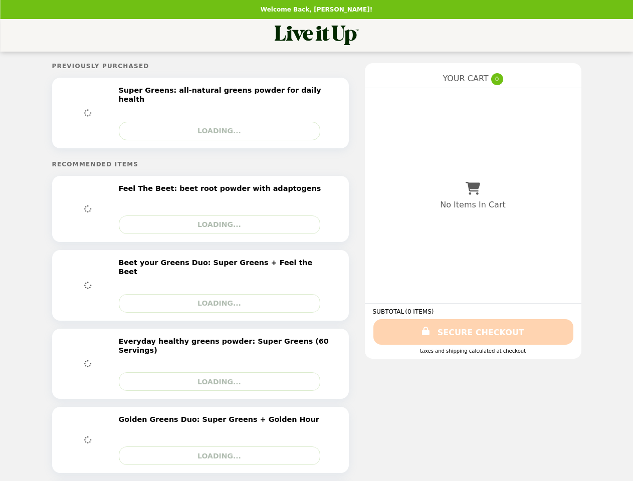 The height and width of the screenshot is (481, 633). What do you see at coordinates (221, 419) in the screenshot?
I see `h2: Golden Greens Duo: Super Greens + Golden Hour` at bounding box center [221, 419].